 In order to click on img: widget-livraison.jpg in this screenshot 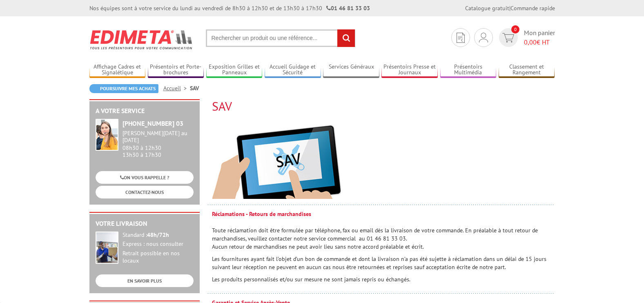, I will do `click(107, 247)`.